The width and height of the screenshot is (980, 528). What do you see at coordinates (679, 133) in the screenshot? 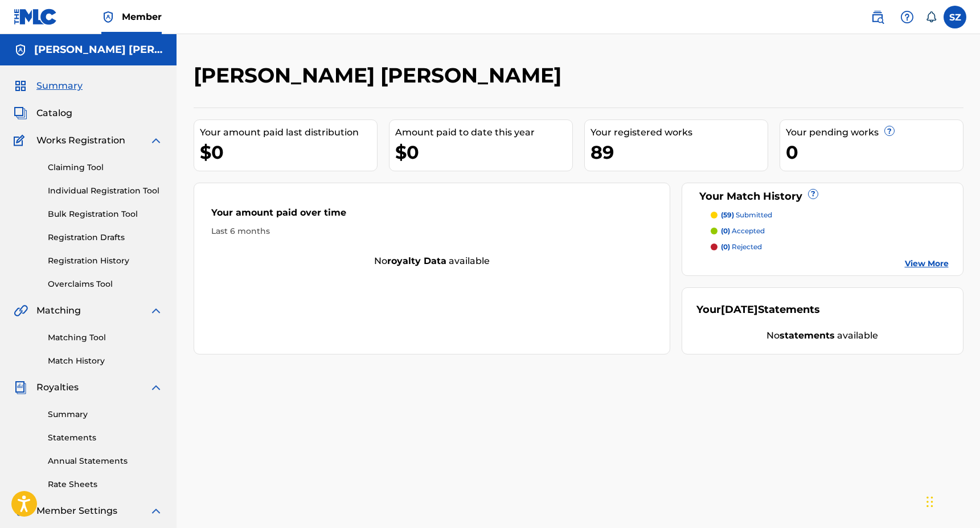
I see `div: Your registered works` at bounding box center [679, 133].